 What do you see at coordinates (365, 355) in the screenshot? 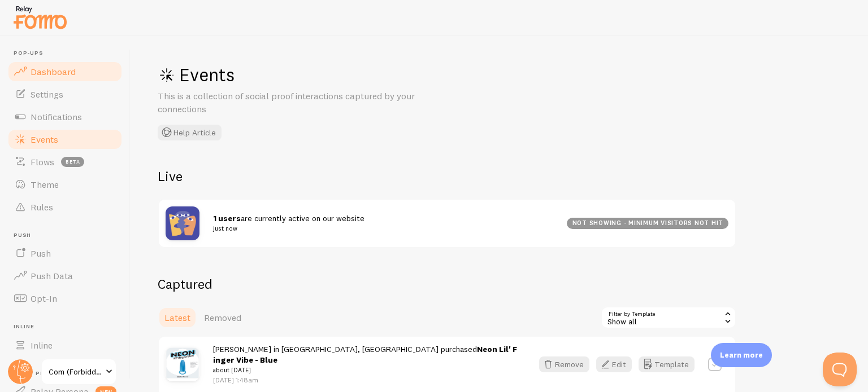
I see `a: Neon Lil' Finger Vibe - Blue` at bounding box center [365, 355].